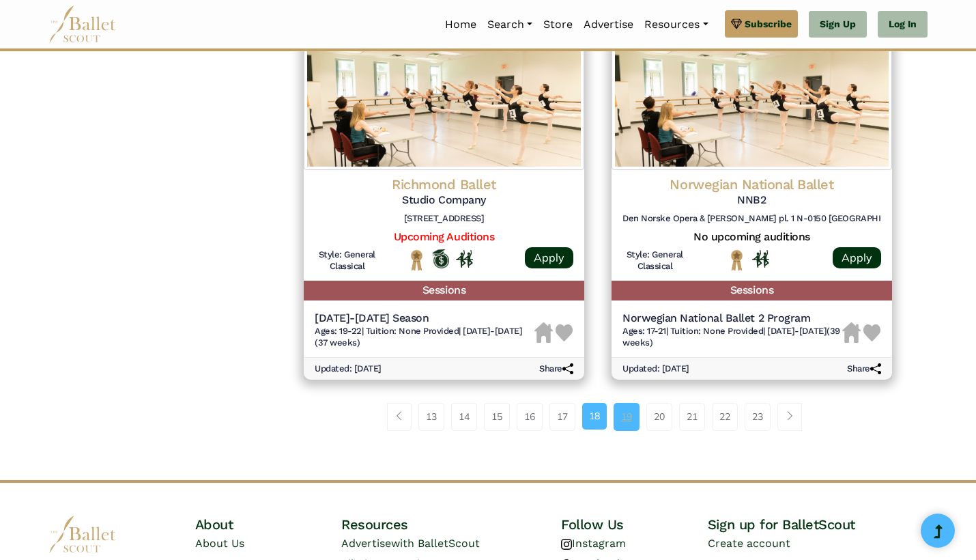 Image resolution: width=976 pixels, height=560 pixels. What do you see at coordinates (608, 24) in the screenshot?
I see `a: Advertise` at bounding box center [608, 24].